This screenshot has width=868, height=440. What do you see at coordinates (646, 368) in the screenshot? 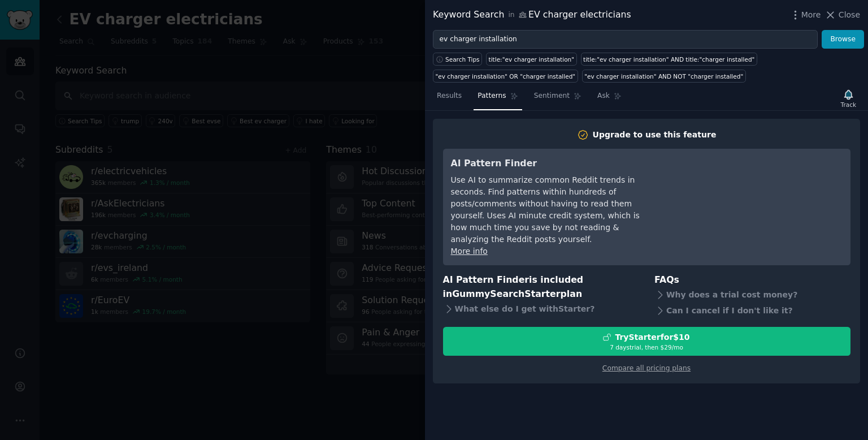
I see `a: Compare all pricing plans` at bounding box center [646, 368].